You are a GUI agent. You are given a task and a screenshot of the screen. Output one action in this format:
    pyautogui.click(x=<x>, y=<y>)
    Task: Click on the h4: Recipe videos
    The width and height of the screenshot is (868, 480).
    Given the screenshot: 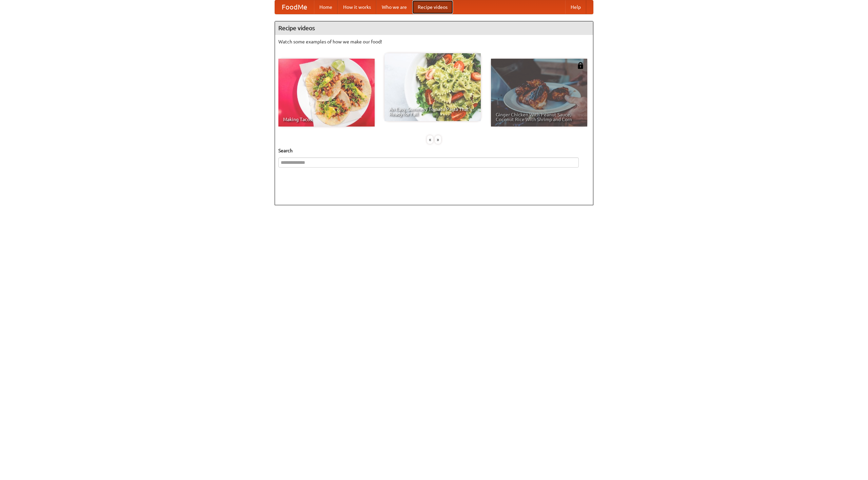 What is the action you would take?
    pyautogui.click(x=434, y=28)
    